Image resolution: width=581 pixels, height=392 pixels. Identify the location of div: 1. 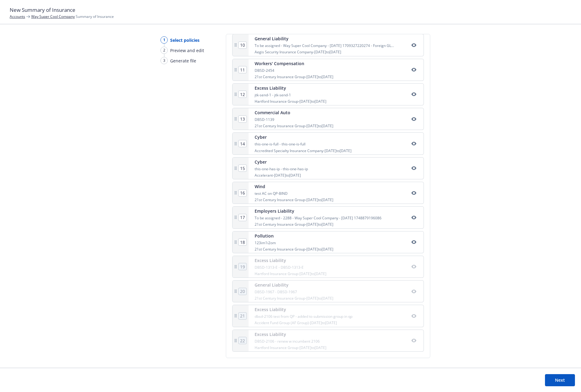
(164, 40).